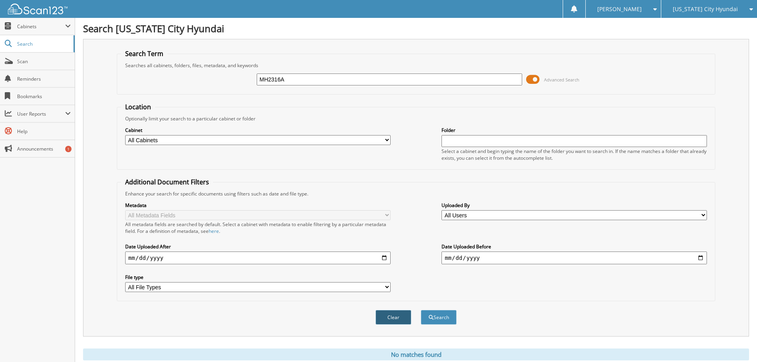 This screenshot has width=757, height=362. Describe the element at coordinates (138, 107) in the screenshot. I see `legend: Location` at that location.